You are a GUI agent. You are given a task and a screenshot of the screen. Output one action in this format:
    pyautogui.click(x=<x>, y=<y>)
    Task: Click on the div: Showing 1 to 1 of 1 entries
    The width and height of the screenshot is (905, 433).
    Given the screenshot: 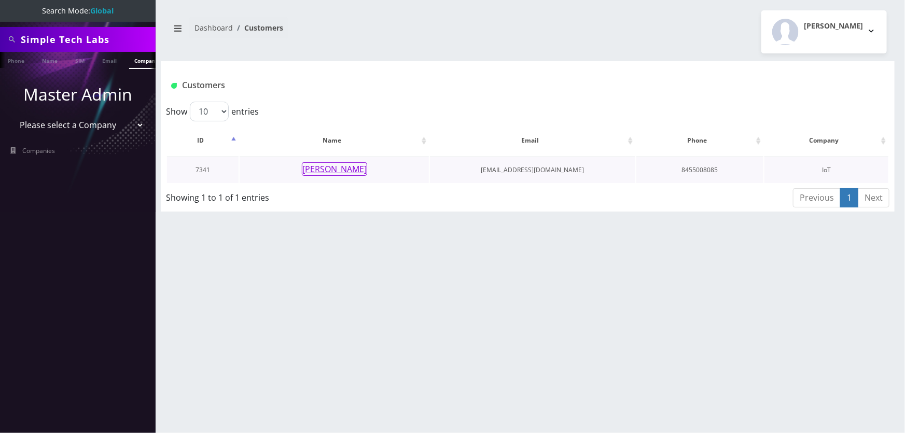 What is the action you would take?
    pyautogui.click(x=313, y=195)
    